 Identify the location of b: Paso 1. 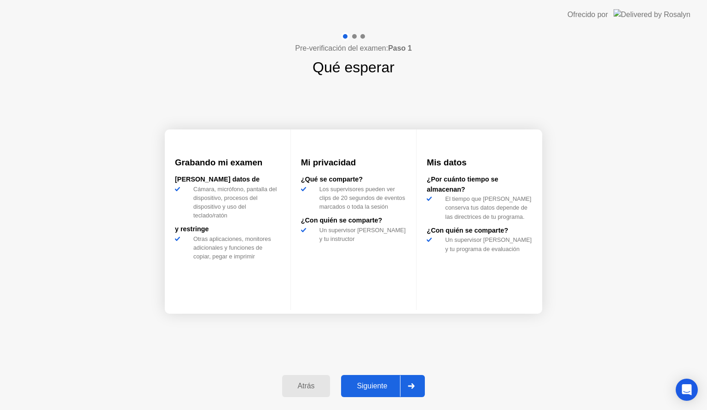
(400, 48).